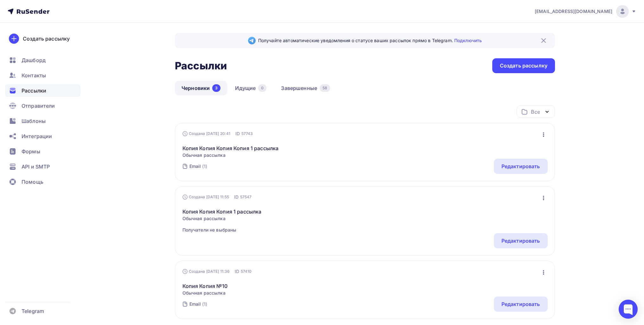 The height and width of the screenshot is (325, 644). Describe the element at coordinates (246, 198) in the screenshot. I see `span: 57547` at that location.